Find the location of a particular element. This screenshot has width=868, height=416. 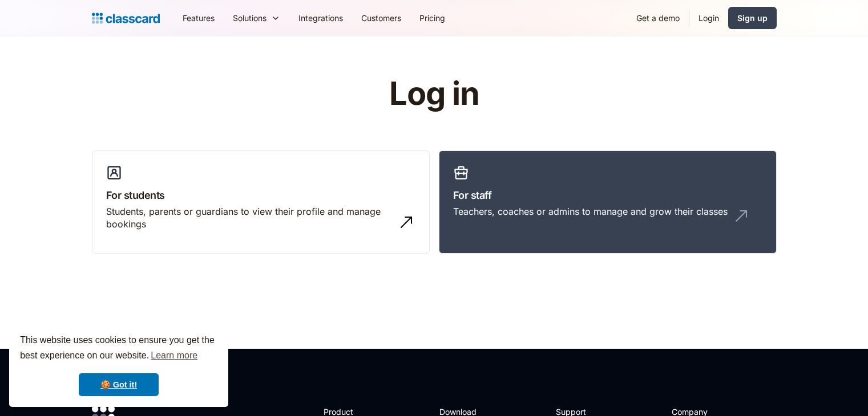

a: dismiss cookie message is located at coordinates (119, 385).